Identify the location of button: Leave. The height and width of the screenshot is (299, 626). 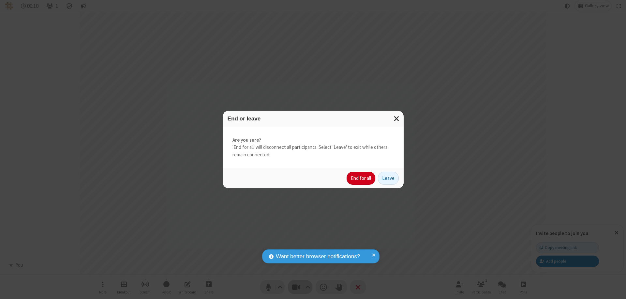
(388, 178).